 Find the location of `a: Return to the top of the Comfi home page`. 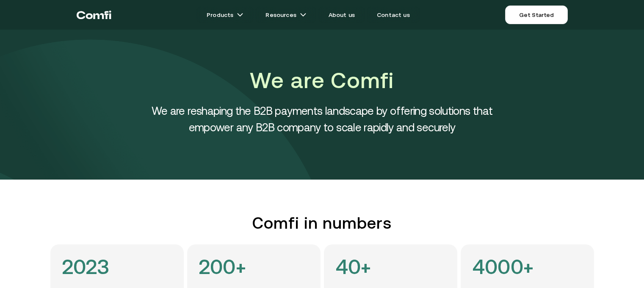

a: Return to the top of the Comfi home page is located at coordinates (94, 15).